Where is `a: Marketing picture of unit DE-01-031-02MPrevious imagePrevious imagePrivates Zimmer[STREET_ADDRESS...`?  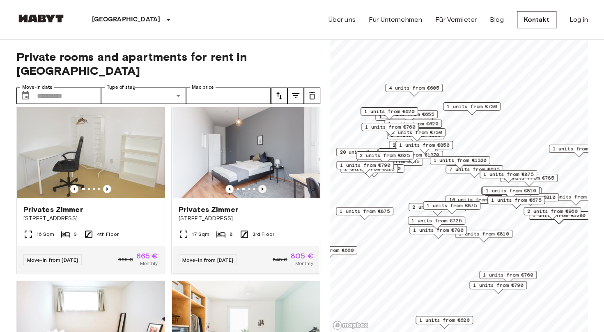
a: Marketing picture of unit DE-01-031-02MPrevious imagePrevious imagePrivates Zimmer[STREET_ADDRESS... is located at coordinates (91, 186).